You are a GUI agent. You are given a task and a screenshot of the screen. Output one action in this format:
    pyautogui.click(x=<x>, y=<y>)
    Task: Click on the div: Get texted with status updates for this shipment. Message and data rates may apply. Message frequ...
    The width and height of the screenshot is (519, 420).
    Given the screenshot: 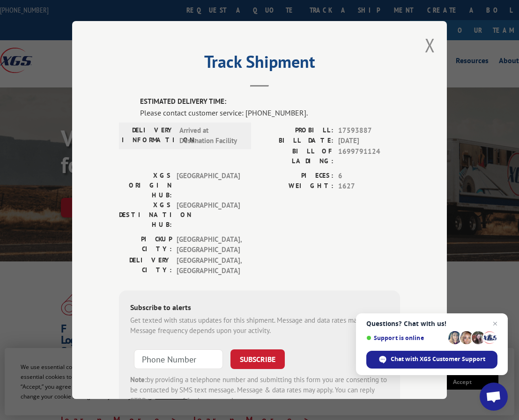 What is the action you would take?
    pyautogui.click(x=259, y=325)
    